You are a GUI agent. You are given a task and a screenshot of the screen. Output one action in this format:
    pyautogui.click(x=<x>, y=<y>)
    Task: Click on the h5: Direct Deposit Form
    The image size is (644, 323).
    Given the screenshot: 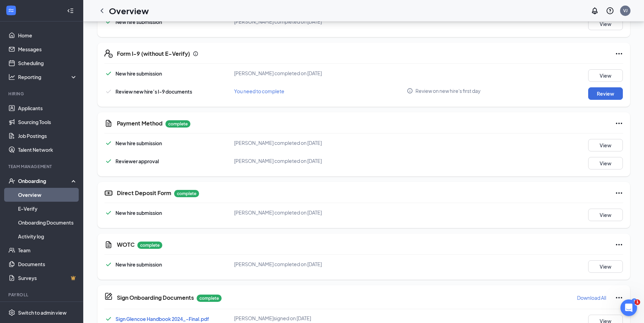 What is the action you would take?
    pyautogui.click(x=144, y=193)
    